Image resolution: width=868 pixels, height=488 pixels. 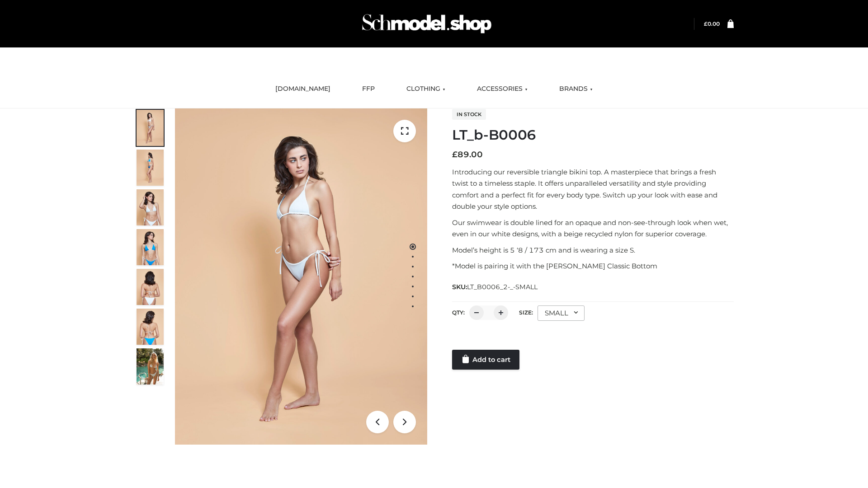 What do you see at coordinates (712, 24) in the screenshot?
I see `a: £0.00` at bounding box center [712, 24].